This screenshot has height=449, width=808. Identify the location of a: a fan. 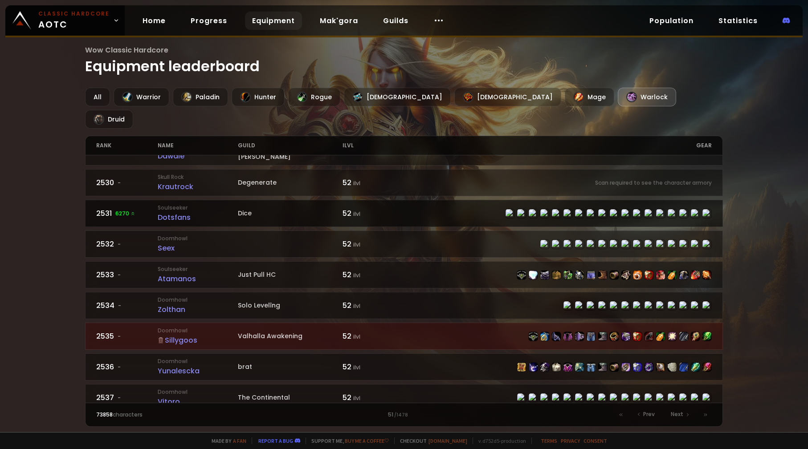
(240, 441).